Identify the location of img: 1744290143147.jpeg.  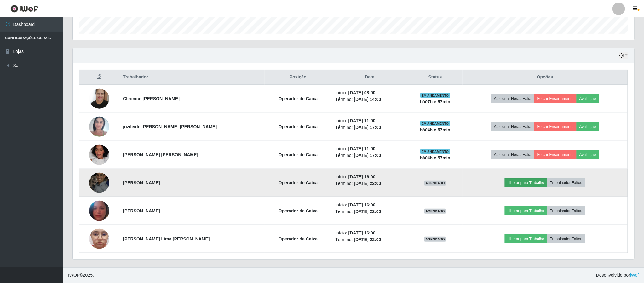
(99, 211).